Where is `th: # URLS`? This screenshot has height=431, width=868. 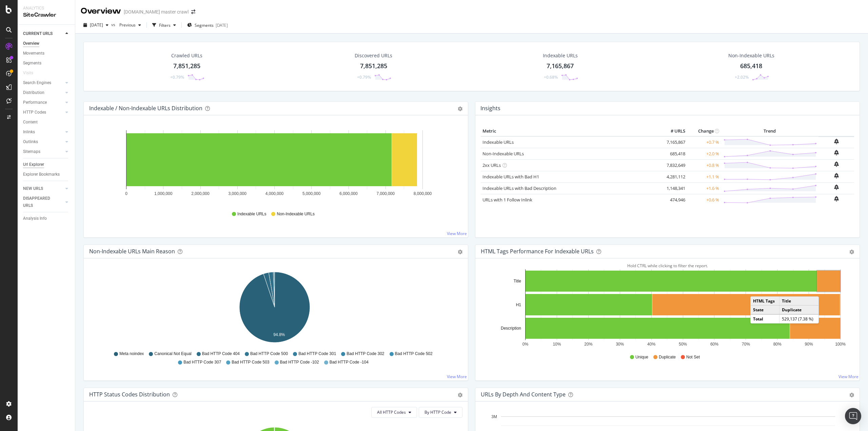 th: # URLS is located at coordinates (674, 131).